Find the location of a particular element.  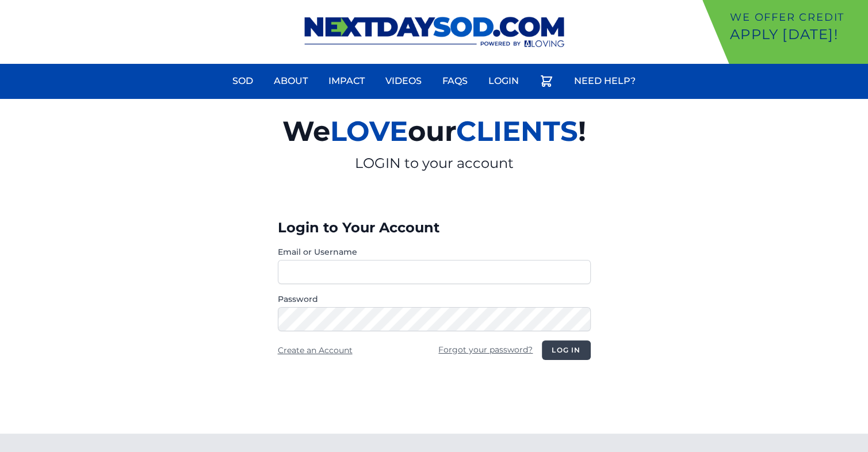

p: We offer Credit is located at coordinates (797, 17).